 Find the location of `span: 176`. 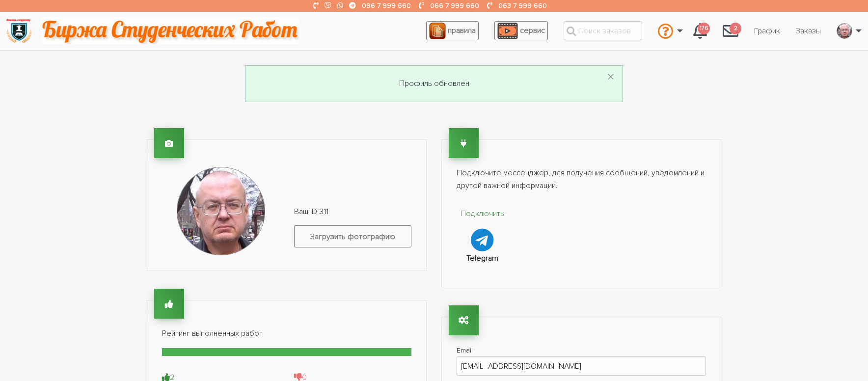

span: 176 is located at coordinates (704, 28).